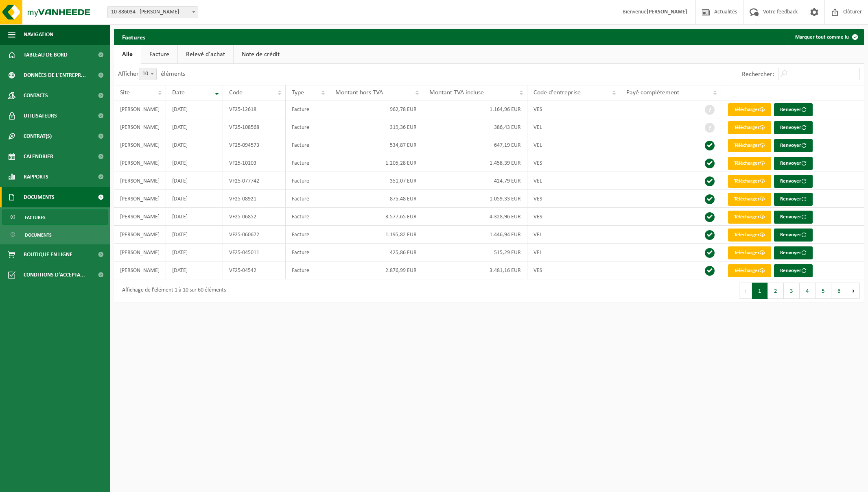 The height and width of the screenshot is (492, 868). Describe the element at coordinates (55, 75) in the screenshot. I see `span: Données de l'entrepr...` at that location.